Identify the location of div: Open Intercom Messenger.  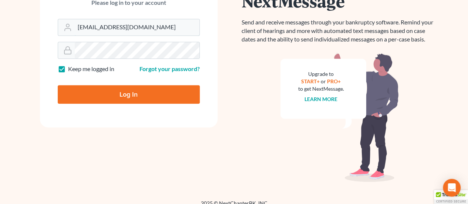
(452, 188).